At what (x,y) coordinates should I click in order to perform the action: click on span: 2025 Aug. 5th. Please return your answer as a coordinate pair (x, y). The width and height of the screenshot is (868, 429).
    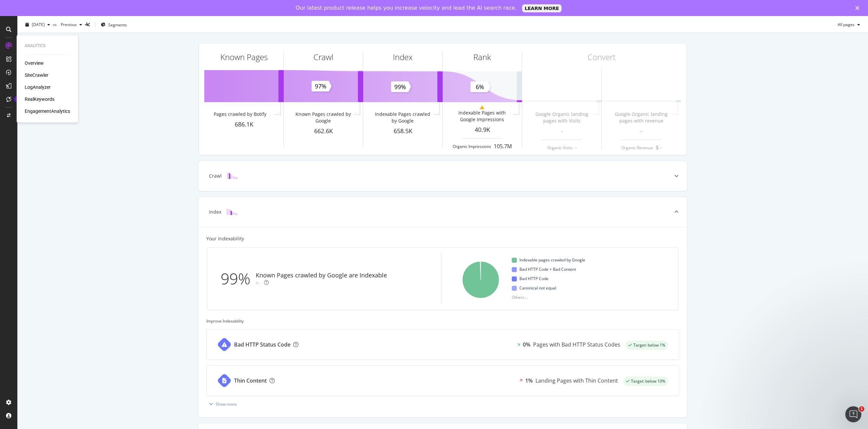
    Looking at the image, I should click on (38, 24).